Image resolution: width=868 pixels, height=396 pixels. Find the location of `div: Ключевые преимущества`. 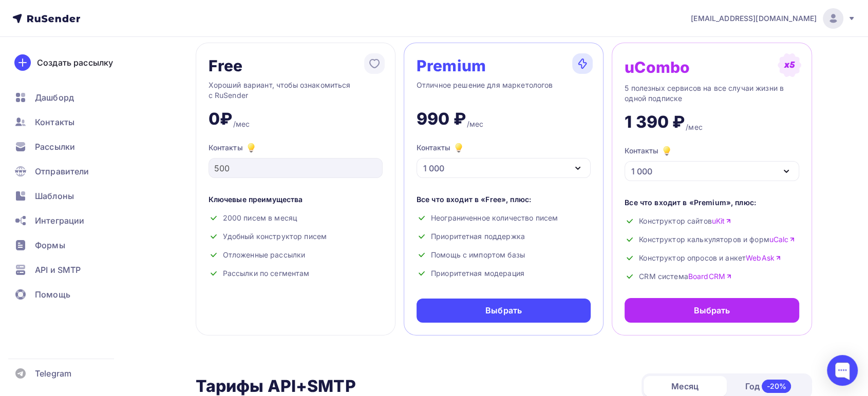

div: Ключевые преимущества is located at coordinates (295, 199).